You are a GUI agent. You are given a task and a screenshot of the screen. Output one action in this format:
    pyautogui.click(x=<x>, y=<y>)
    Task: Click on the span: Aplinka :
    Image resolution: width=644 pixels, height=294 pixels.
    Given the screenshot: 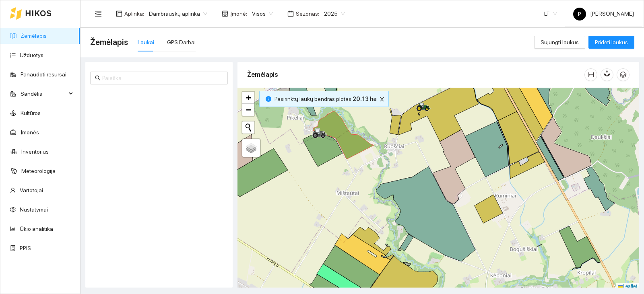 What is the action you would take?
    pyautogui.click(x=134, y=14)
    